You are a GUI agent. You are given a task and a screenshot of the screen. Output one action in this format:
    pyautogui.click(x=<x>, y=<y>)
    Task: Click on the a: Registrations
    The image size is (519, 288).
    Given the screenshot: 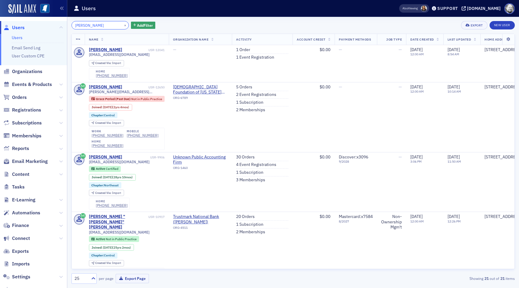 What is the action you would take?
    pyautogui.click(x=22, y=110)
    